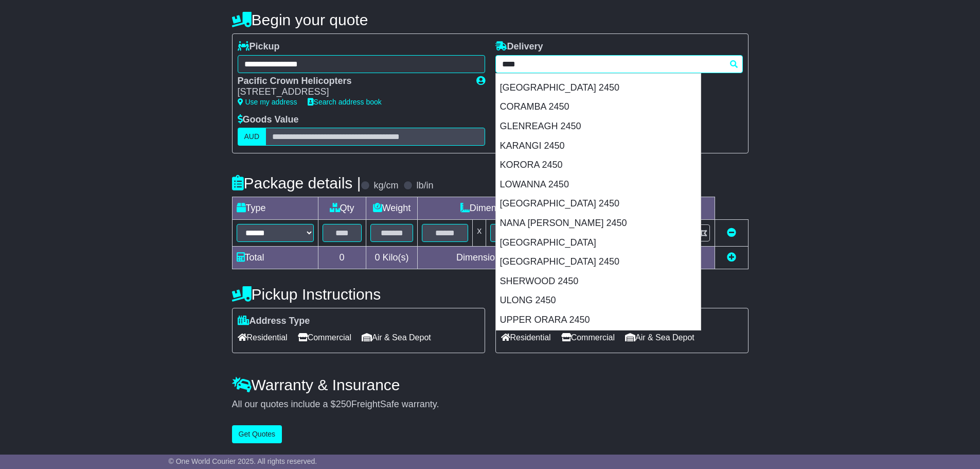 The image size is (980, 469). I want to click on h4: Package details |, so click(296, 183).